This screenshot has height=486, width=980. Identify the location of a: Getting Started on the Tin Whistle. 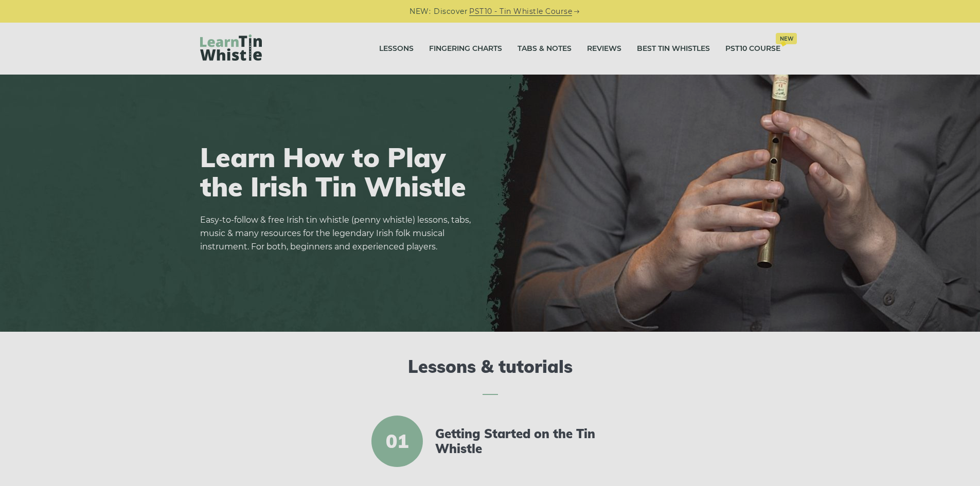
(524, 441).